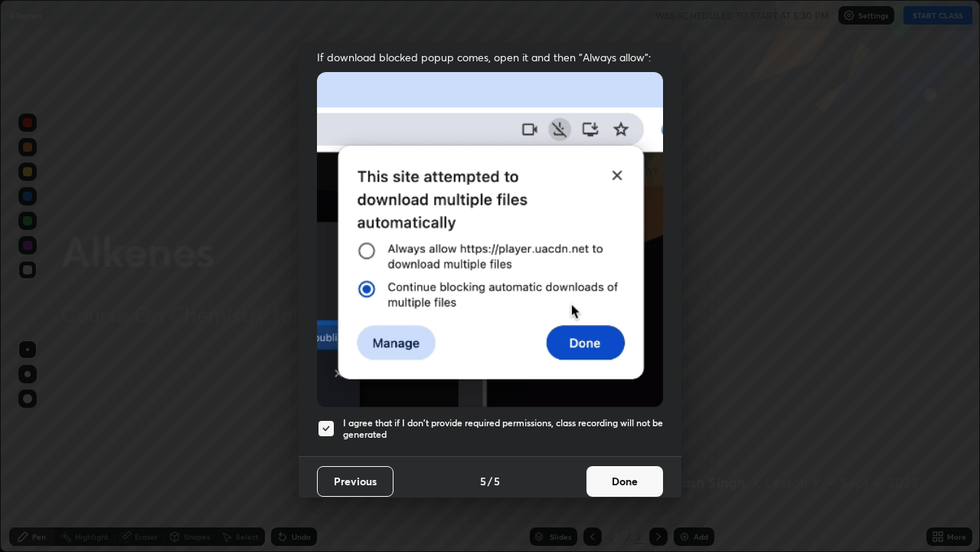 This screenshot has height=552, width=980. Describe the element at coordinates (490, 57) in the screenshot. I see `span: If download blocked popup comes, open it and then "Always allow":` at that location.